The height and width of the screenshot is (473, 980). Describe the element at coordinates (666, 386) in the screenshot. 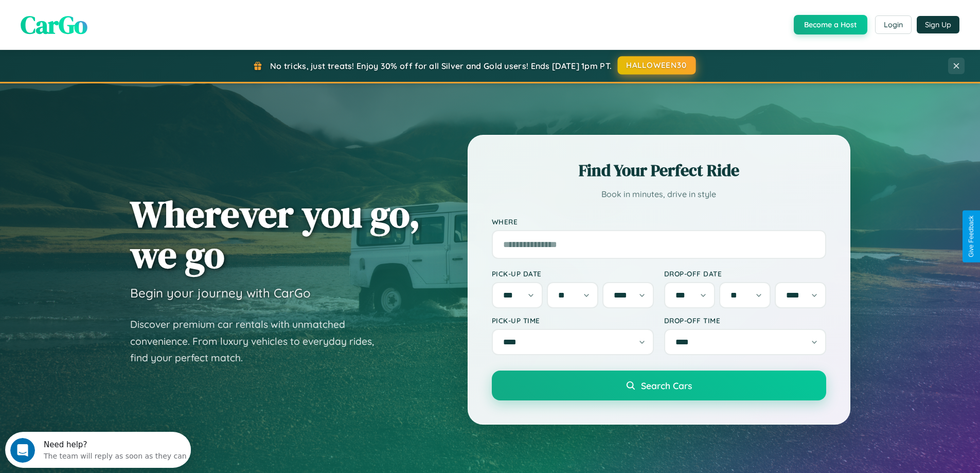

I see `span: Search Cars` at that location.